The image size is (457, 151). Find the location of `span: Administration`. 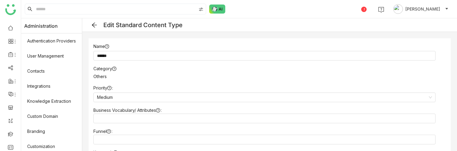

span: Administration is located at coordinates (41, 26).